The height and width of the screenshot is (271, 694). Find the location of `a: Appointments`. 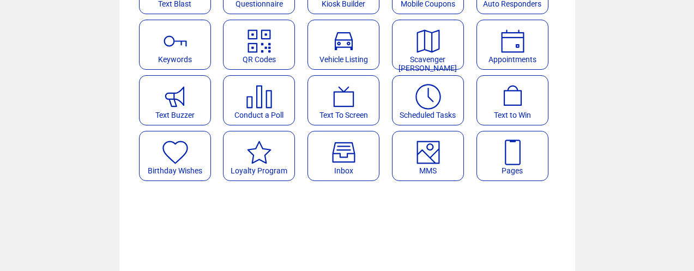

a: Appointments is located at coordinates (516, 45).